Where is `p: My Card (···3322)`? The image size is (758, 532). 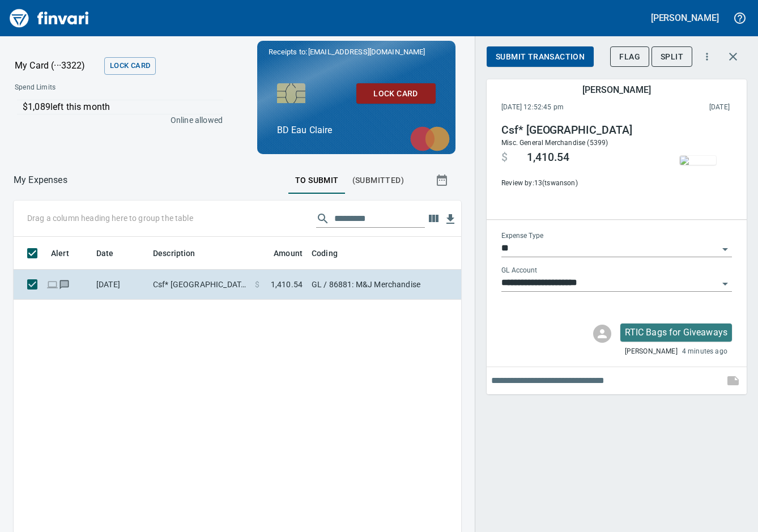 p: My Card (···3322) is located at coordinates (57, 66).